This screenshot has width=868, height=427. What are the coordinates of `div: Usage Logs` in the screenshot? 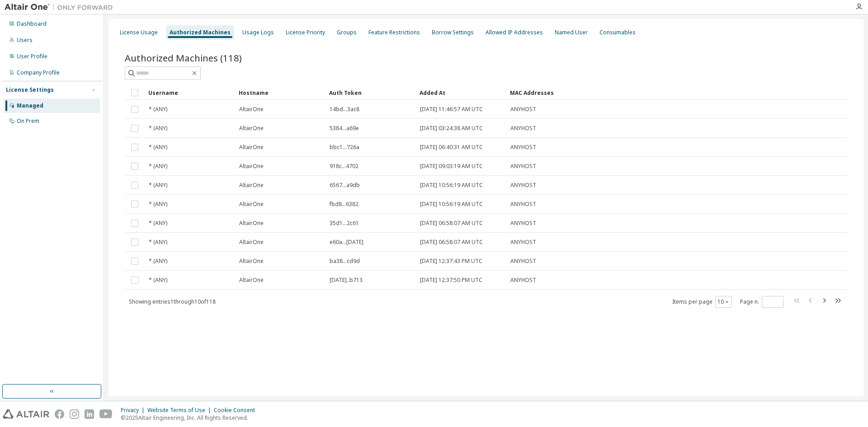 It's located at (258, 33).